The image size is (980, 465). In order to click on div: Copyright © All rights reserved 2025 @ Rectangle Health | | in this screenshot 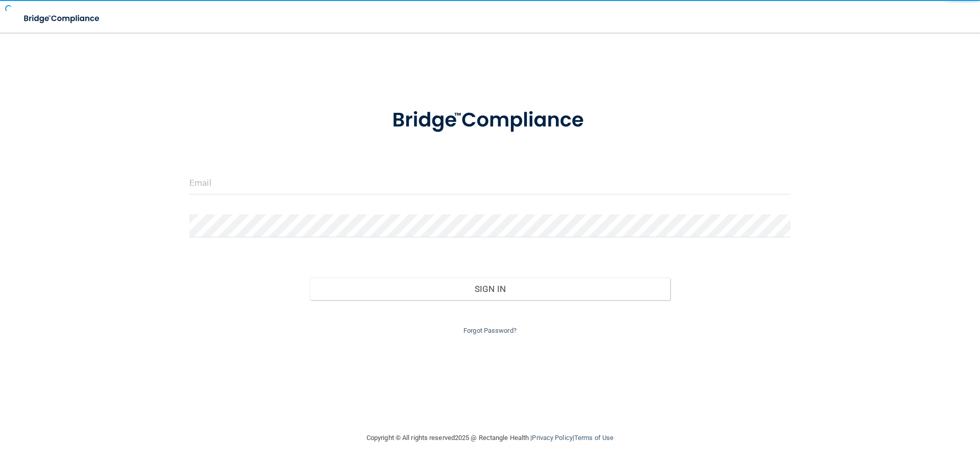, I will do `click(490, 438)`.